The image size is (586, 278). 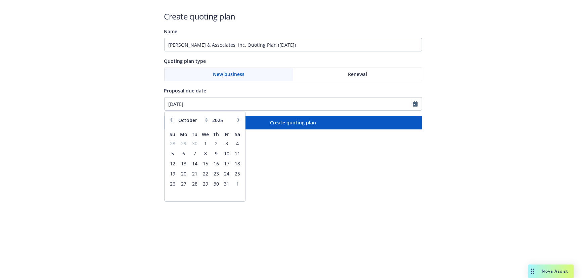 What do you see at coordinates (227, 173) in the screenshot?
I see `td: 24` at bounding box center [227, 173].